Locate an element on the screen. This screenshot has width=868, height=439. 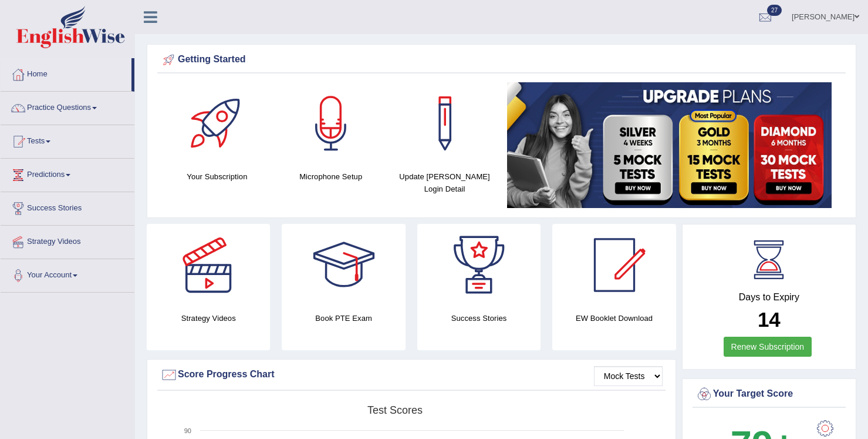
text: 90 is located at coordinates (188, 431).